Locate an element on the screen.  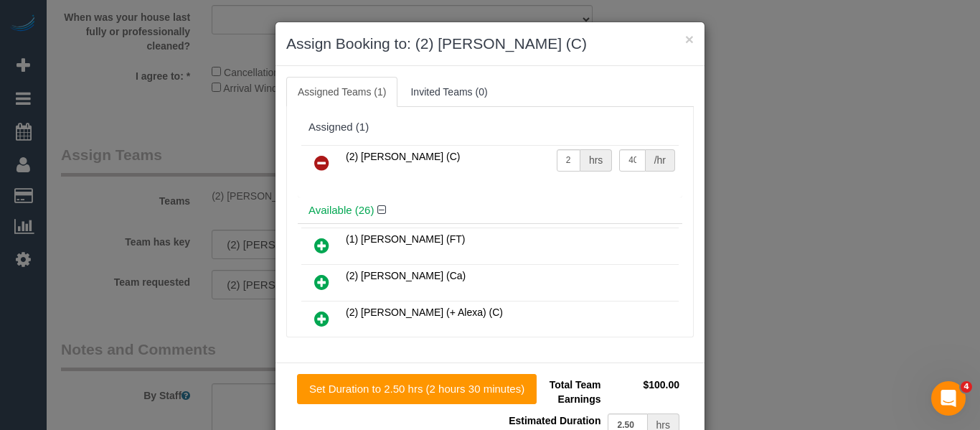
button: Set Duration to 2.50 hrs (2 hours 30 minutes) is located at coordinates (417, 389).